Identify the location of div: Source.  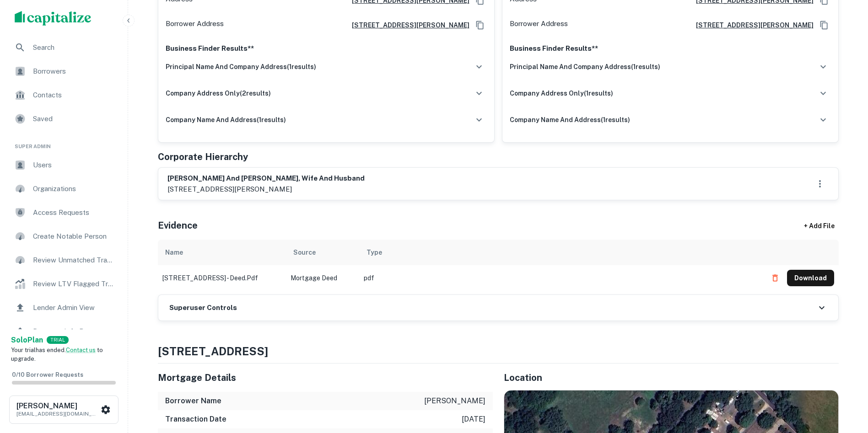
(304, 252).